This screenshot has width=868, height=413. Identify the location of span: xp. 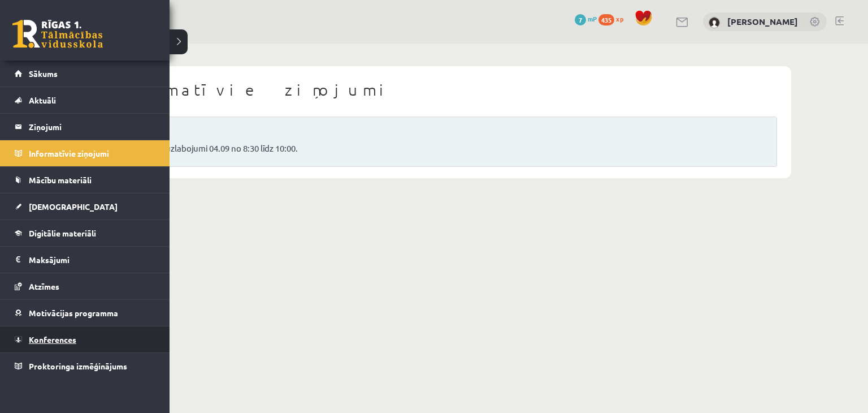
(619, 19).